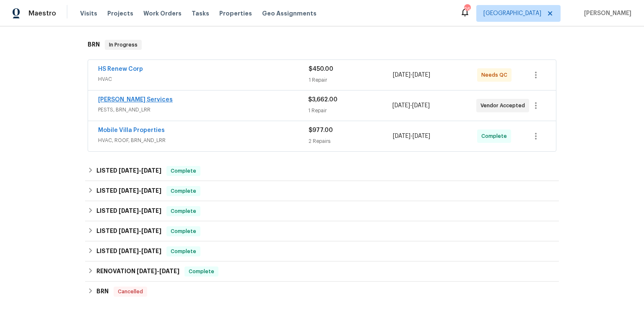 The image size is (644, 313). What do you see at coordinates (467, 9) in the screenshot?
I see `div: 26` at bounding box center [467, 9].